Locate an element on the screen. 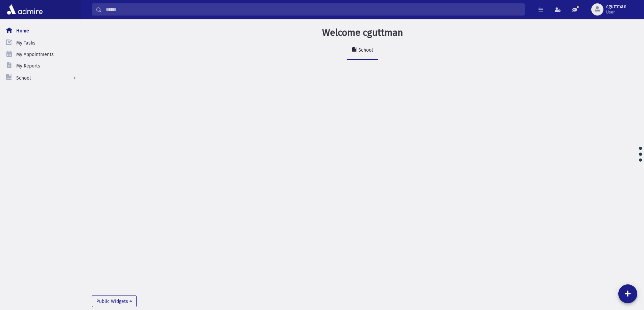  span: User is located at coordinates (616, 12).